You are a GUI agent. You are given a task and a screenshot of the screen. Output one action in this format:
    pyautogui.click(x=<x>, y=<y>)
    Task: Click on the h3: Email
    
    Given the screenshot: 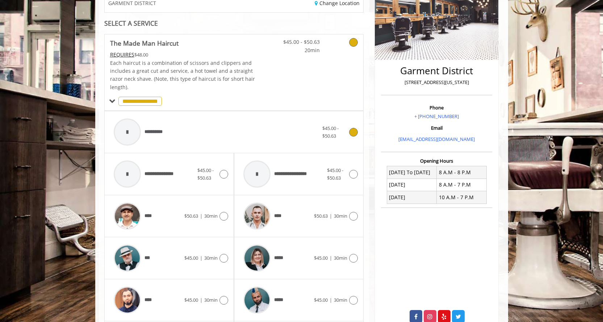 What is the action you would take?
    pyautogui.click(x=436, y=128)
    